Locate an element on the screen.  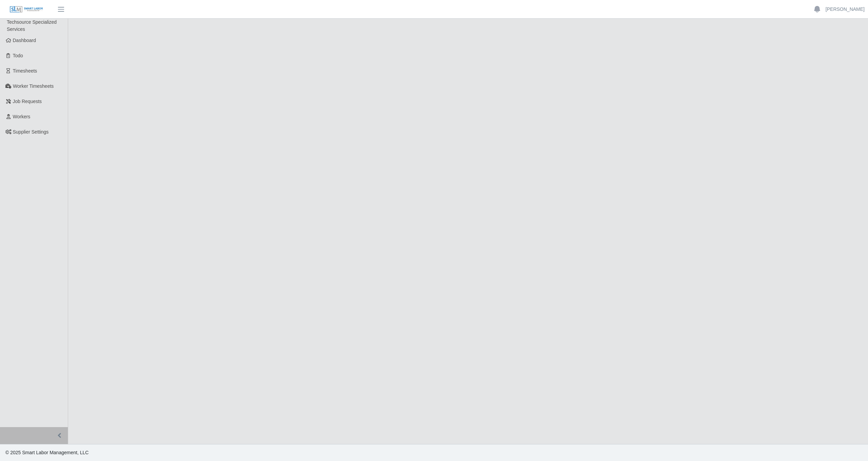
span: Techsource Specialized Services is located at coordinates (32, 25).